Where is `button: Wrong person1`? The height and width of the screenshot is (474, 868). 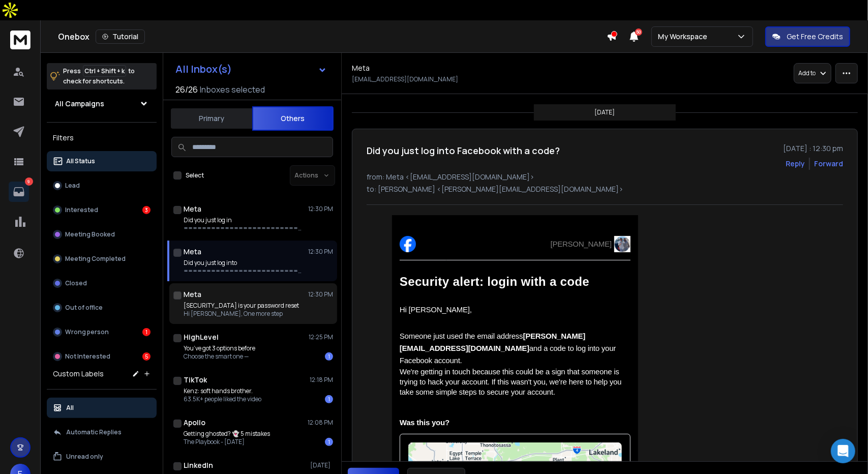
button: Wrong person1 is located at coordinates (102, 332).